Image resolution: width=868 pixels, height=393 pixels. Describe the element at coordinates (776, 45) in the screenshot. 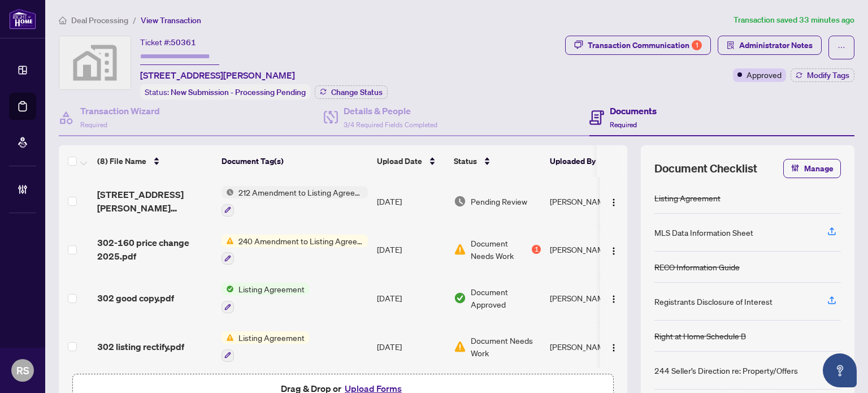

I see `span: Administrator Notes` at that location.